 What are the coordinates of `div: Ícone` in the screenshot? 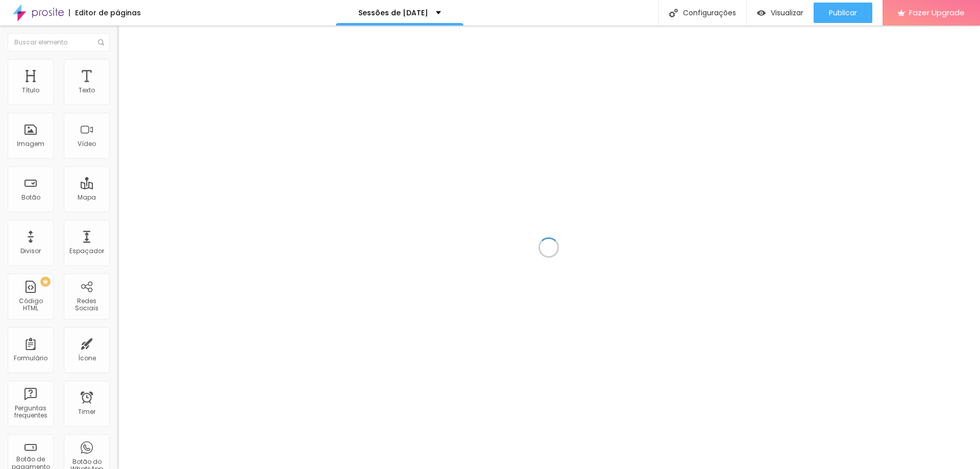 It's located at (87, 358).